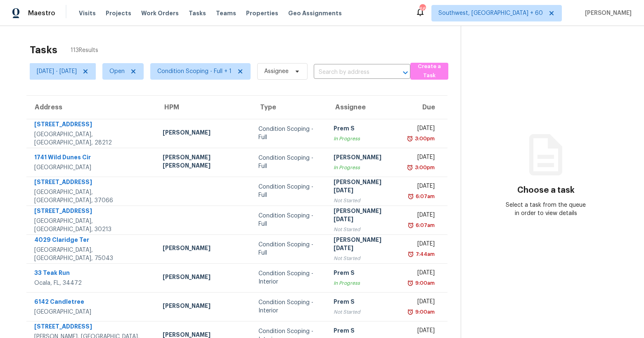 The height and width of the screenshot is (338, 644). Describe the element at coordinates (197, 13) in the screenshot. I see `span: Tasks` at that location.